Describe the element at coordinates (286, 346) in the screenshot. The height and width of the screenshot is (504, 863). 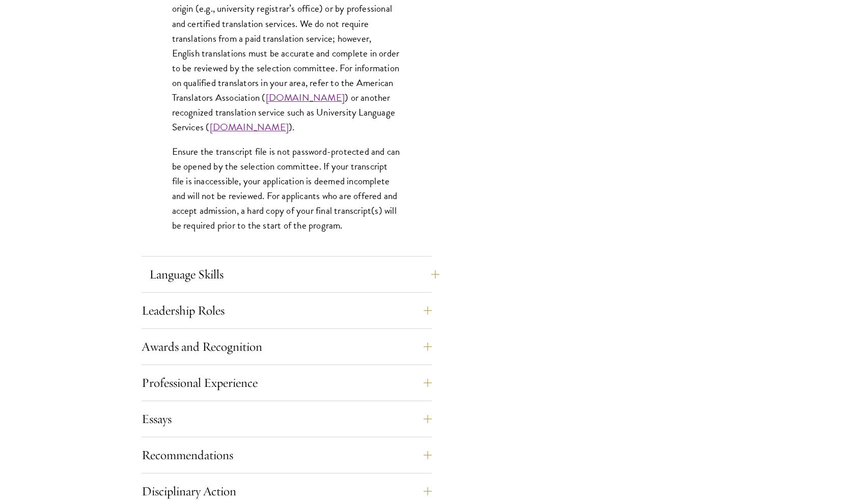
I see `button: Awards and Recognition` at that location.